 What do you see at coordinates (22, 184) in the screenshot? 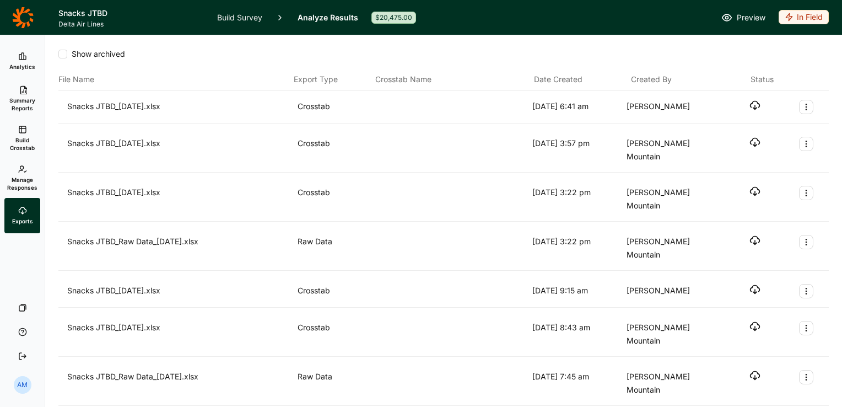
I see `span: Manage Responses` at bounding box center [22, 184].